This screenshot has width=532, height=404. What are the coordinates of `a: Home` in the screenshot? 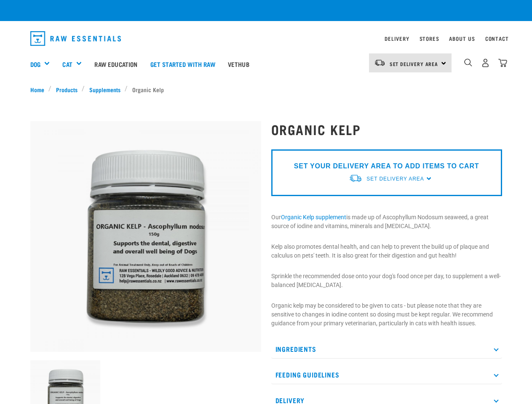 It's located at (40, 89).